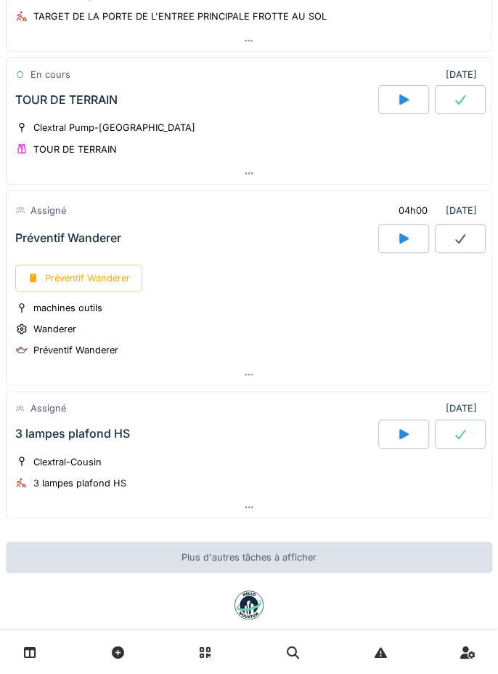  I want to click on div: machines outils, so click(68, 307).